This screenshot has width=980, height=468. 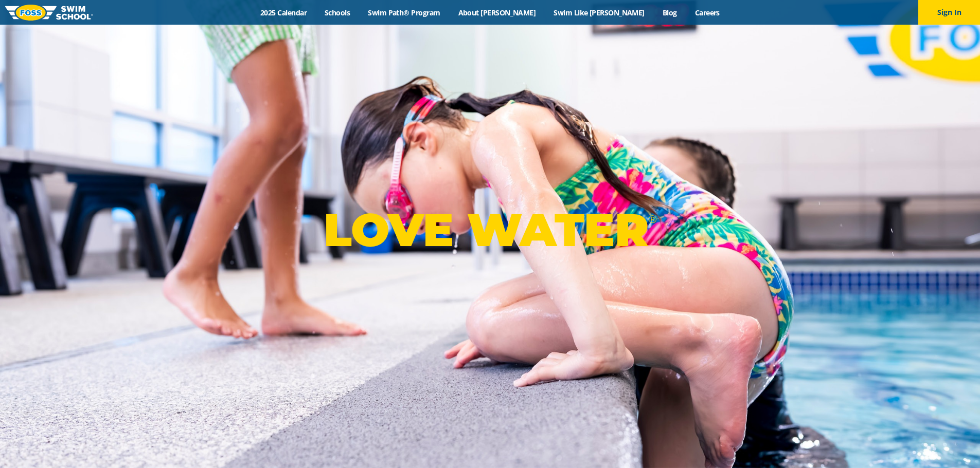 What do you see at coordinates (49, 12) in the screenshot?
I see `img: FOSS Swim School Logo` at bounding box center [49, 12].